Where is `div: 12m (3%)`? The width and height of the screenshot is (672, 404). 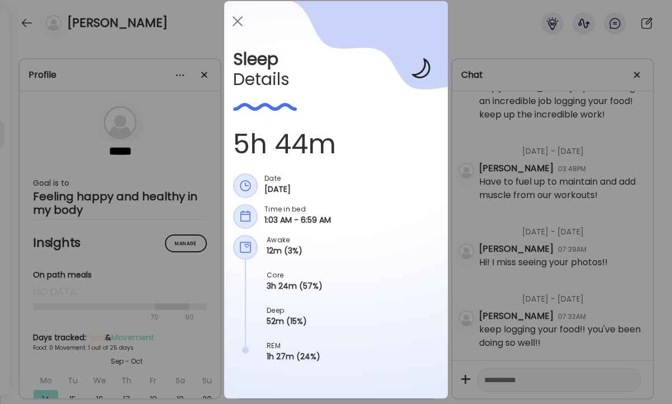
div: 12m (3%) is located at coordinates (295, 257).